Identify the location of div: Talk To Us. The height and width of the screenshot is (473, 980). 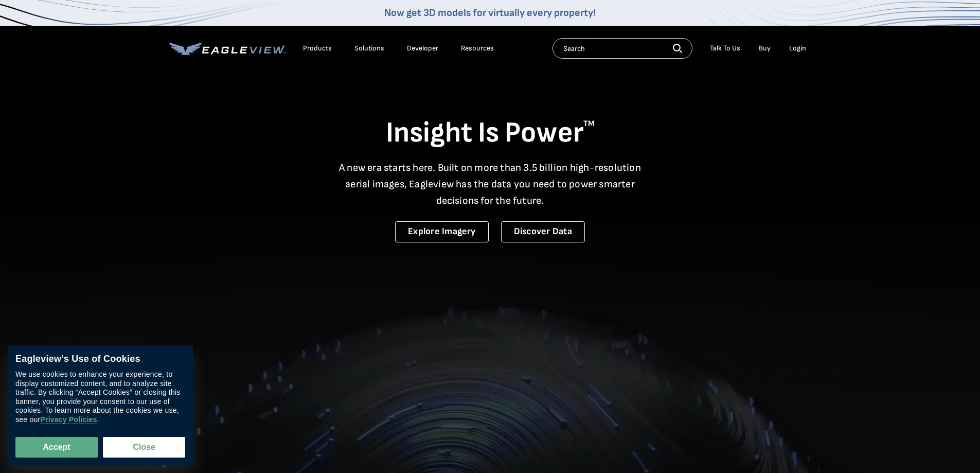
(725, 48).